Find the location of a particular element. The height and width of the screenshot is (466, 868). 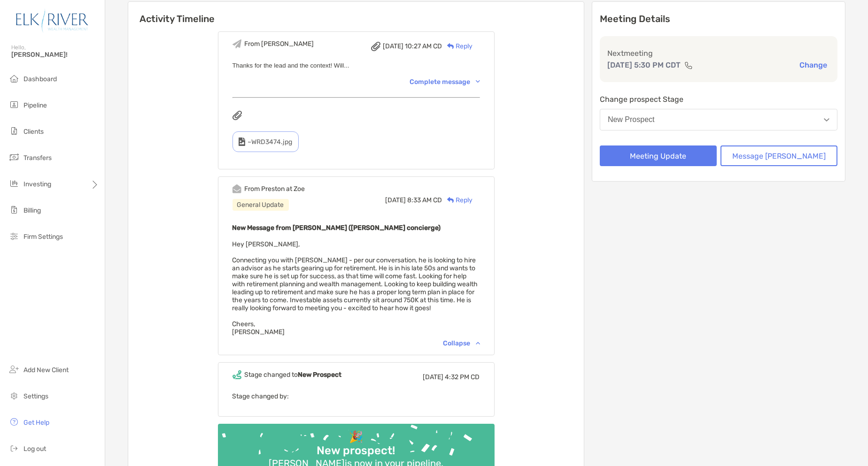

div: New Prospect is located at coordinates (631, 120).